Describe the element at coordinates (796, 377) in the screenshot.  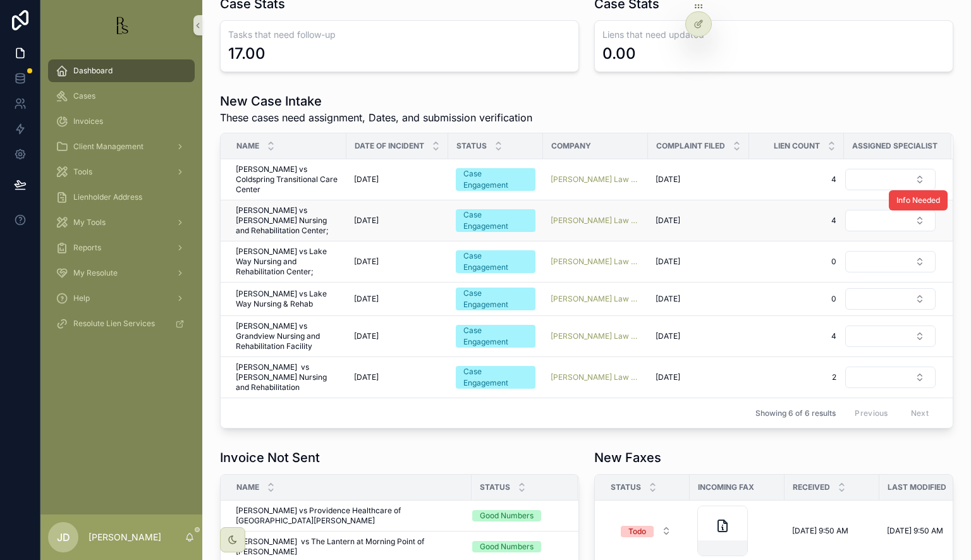
I see `span: 2` at that location.